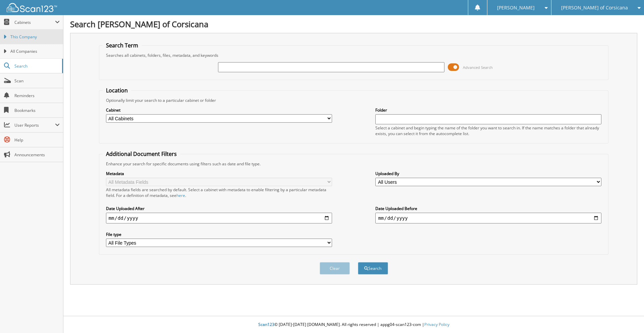 The height and width of the screenshot is (333, 644). Describe the element at coordinates (354, 100) in the screenshot. I see `div: Optionally limit your search to a particular cabinet or folder` at that location.